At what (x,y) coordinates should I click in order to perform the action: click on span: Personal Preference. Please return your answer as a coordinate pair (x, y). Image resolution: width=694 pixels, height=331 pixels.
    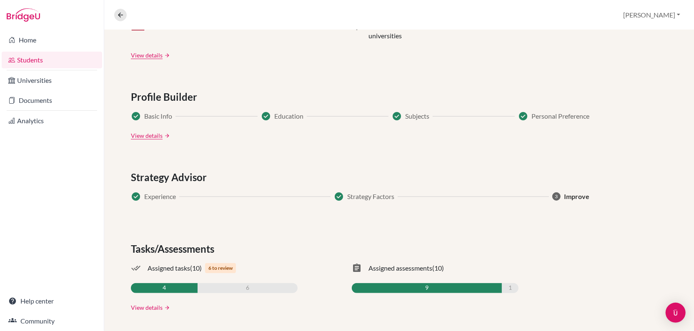
    Looking at the image, I should click on (560, 116).